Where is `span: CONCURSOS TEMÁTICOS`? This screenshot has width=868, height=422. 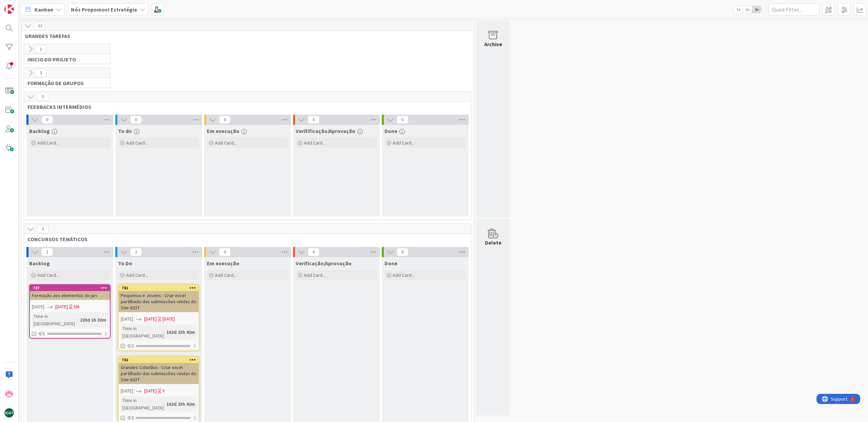
span: CONCURSOS TEMÁTICOS is located at coordinates (244, 239).